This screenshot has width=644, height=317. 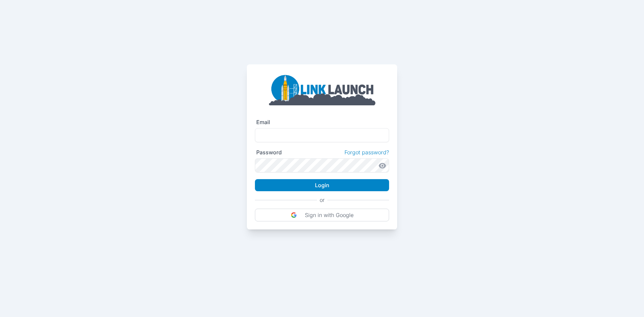 I want to click on label: Password, so click(x=269, y=152).